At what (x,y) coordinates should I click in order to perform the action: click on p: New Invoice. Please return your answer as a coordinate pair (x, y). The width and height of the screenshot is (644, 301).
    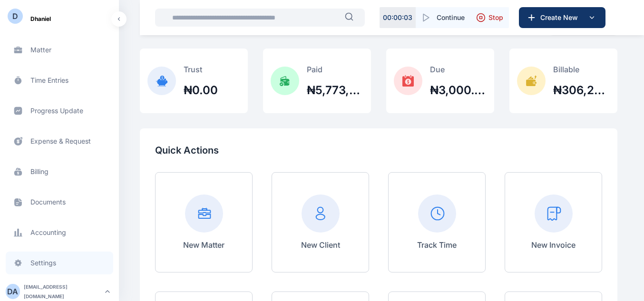
    Looking at the image, I should click on (553, 245).